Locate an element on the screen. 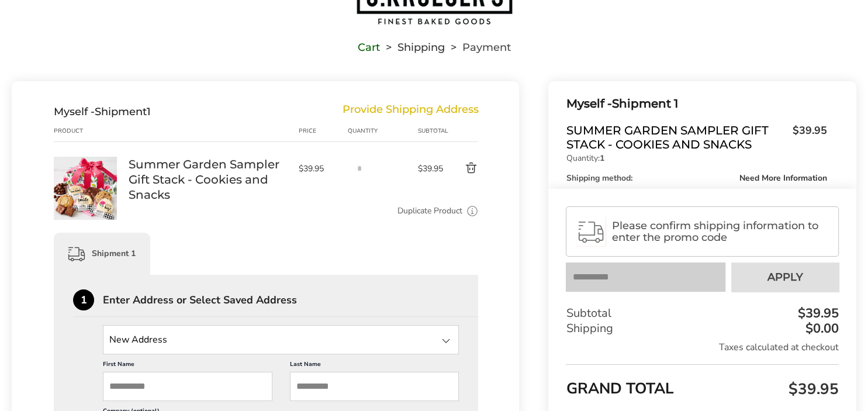 The image size is (868, 411). button: Apply is located at coordinates (785, 277).